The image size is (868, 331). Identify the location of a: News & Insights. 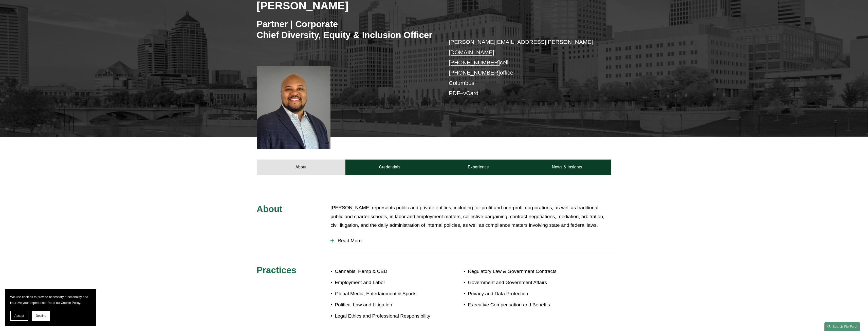
(567, 167).